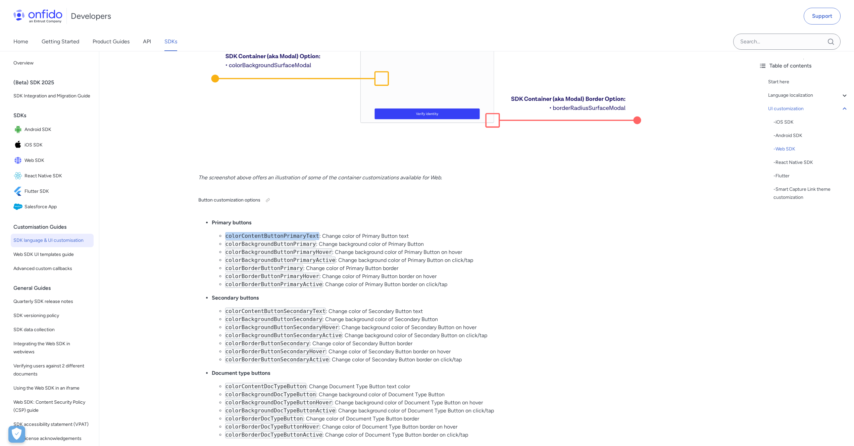  I want to click on li: : Change color of Primary Button border on click/tap, so click(440, 284).